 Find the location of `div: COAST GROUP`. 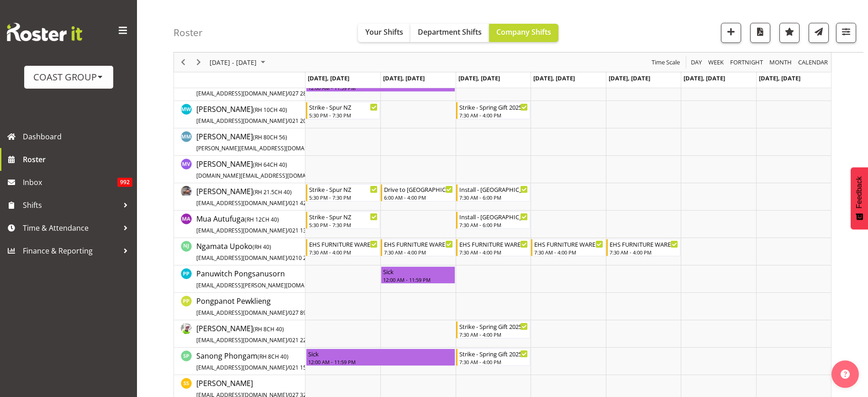

div: COAST GROUP is located at coordinates (68, 77).